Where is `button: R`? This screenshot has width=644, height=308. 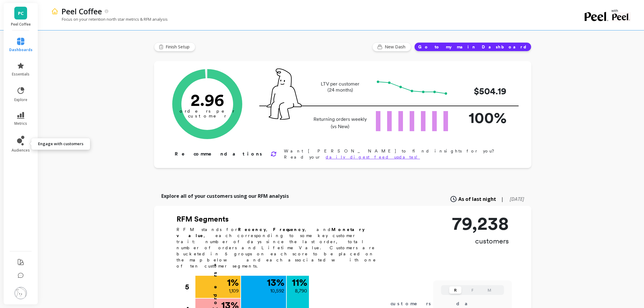 button: R is located at coordinates (455, 290).